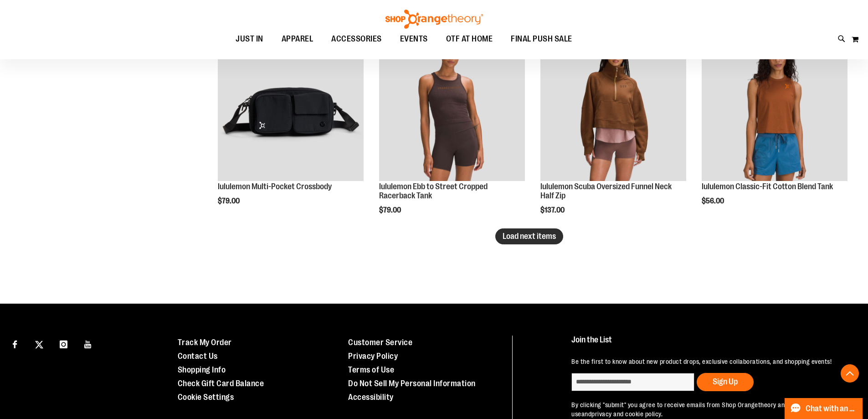 This screenshot has height=419, width=868. I want to click on a: Visit our Instagram page, so click(63, 343).